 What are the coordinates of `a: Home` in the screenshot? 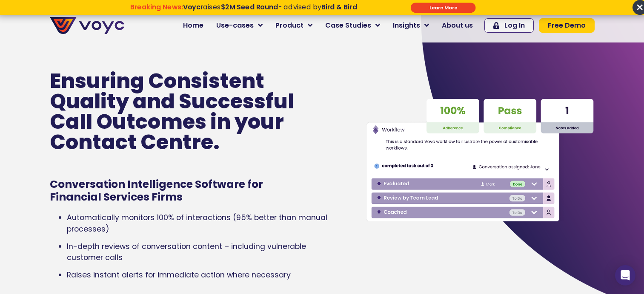 It's located at (193, 26).